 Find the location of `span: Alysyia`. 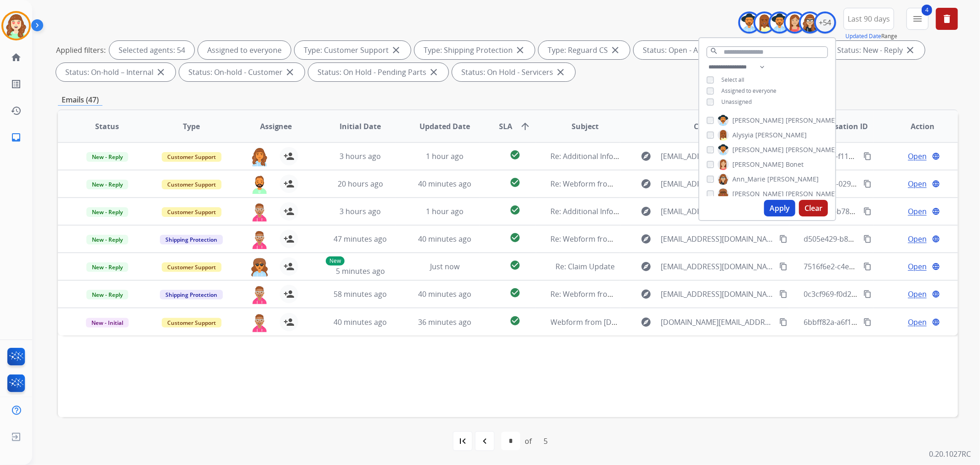

span: Alysyia is located at coordinates (743, 135).